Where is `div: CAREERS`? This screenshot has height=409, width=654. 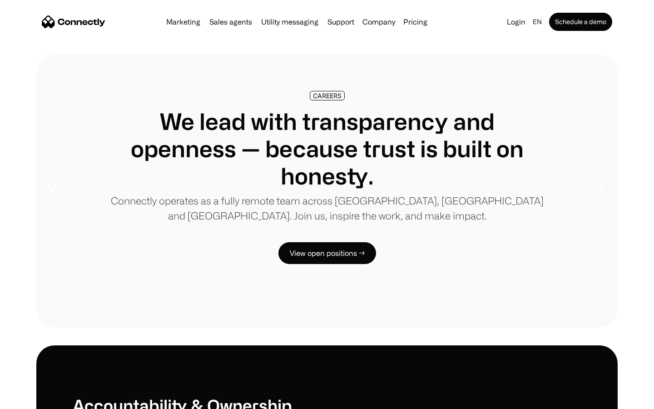 div: CAREERS is located at coordinates (327, 95).